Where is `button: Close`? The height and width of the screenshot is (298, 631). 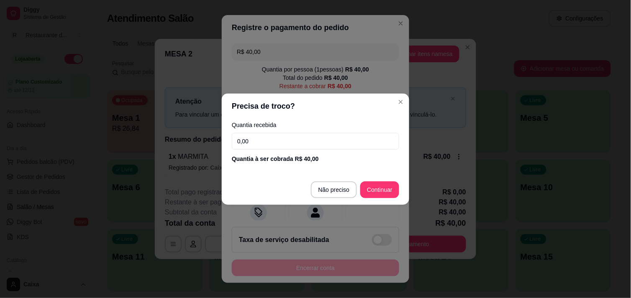 button: Close is located at coordinates (401, 102).